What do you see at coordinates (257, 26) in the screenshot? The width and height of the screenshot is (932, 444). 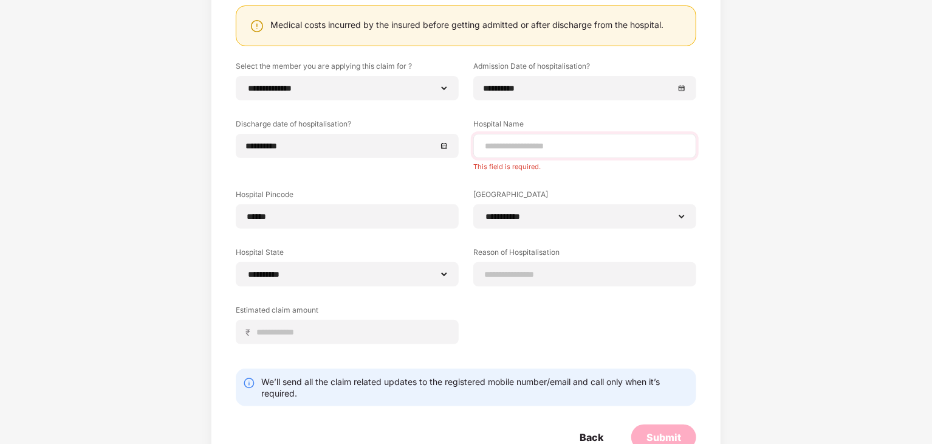 I see `img: svg+xml;base64,PHN2ZyBpZD0iV2FybmluZ18tXzI0eDI0IiBkYXRhLW5hbWU9Ildhcm5pbmcgLSAyNHgyNCIgeG1sbnM9Im...` at bounding box center [257, 26].